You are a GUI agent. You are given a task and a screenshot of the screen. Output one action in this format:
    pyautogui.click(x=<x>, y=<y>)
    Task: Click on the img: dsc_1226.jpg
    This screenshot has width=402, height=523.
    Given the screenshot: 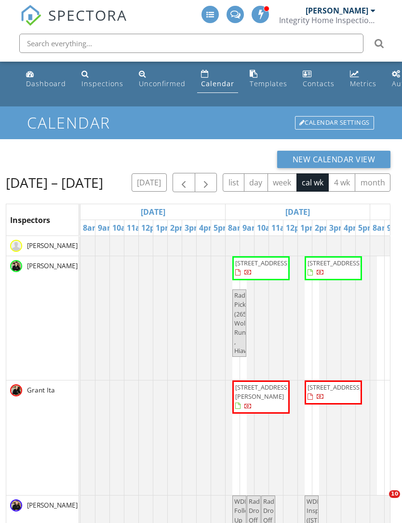 What is the action you would take?
    pyautogui.click(x=16, y=266)
    